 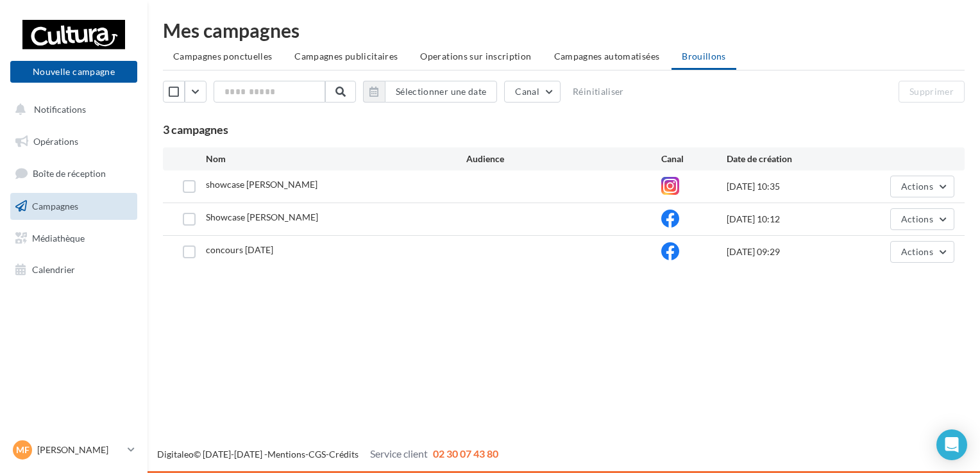 I want to click on a: Opérations, so click(x=74, y=142).